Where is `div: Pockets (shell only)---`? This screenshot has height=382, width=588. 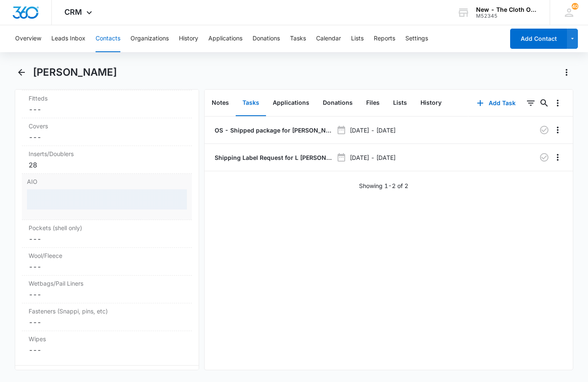 div: Pockets (shell only)--- is located at coordinates (107, 234).